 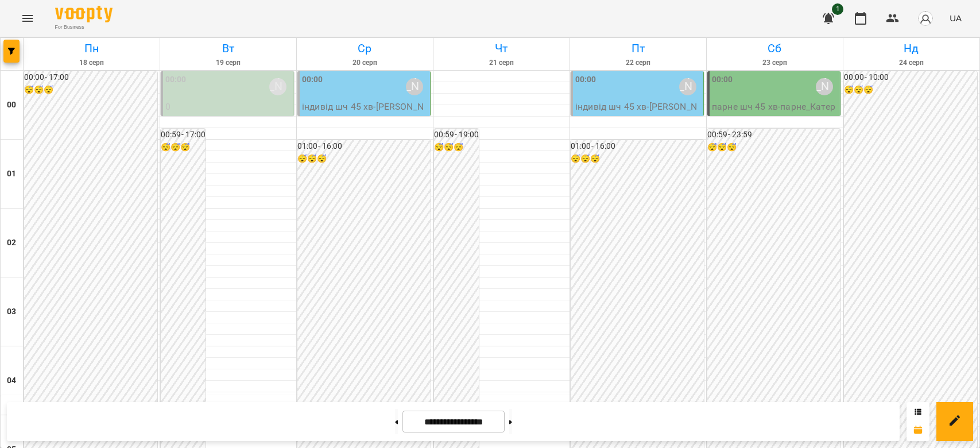 I want to click on p: парне шч 45 хв (парне_Катериняк), so click(x=228, y=127).